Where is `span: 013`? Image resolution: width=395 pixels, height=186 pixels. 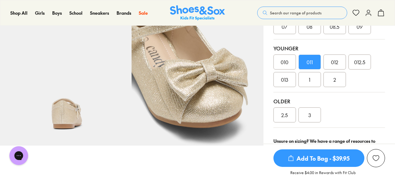
span: 013 is located at coordinates (284, 79).